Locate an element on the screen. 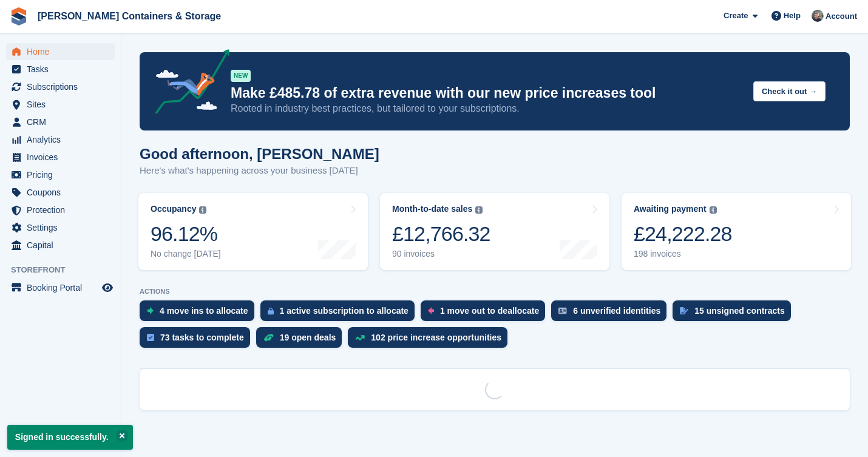  p: Signed in successfully. is located at coordinates (70, 437).